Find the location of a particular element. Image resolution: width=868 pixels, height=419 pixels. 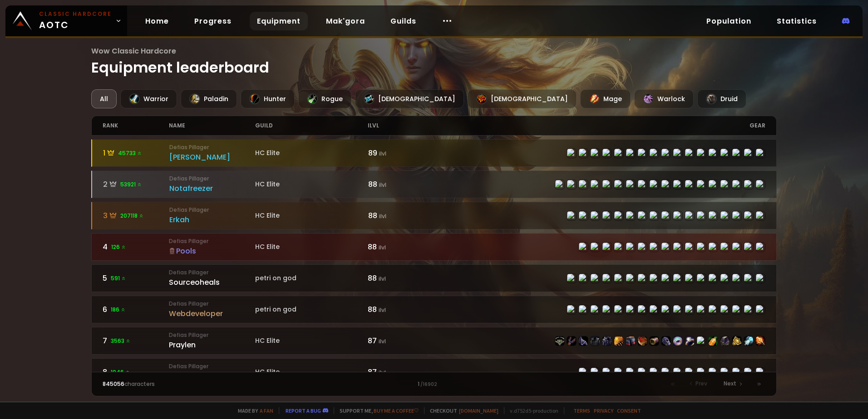

img: item-21712 is located at coordinates (571, 341).